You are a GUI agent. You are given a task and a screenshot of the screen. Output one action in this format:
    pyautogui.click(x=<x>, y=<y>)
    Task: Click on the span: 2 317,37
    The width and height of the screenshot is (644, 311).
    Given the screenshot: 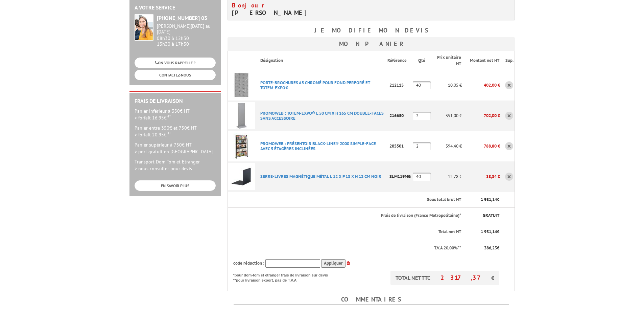 What is the action you would take?
    pyautogui.click(x=466, y=277)
    